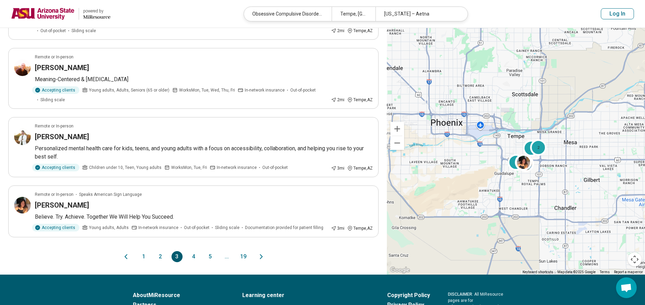 This screenshot has height=305, width=645. I want to click on button: Zoom out, so click(397, 143).